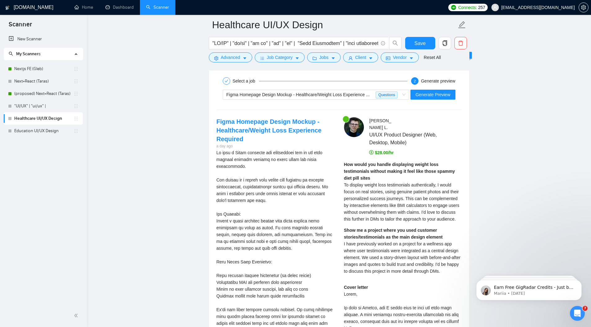 The width and height of the screenshot is (591, 327). I want to click on span: delete, so click(461, 43).